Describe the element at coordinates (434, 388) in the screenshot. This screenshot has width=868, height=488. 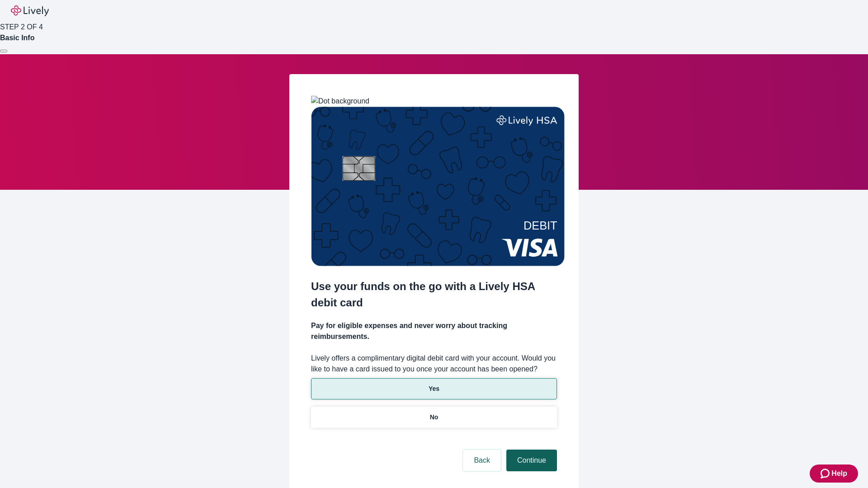
I see `button: Yes` at that location.